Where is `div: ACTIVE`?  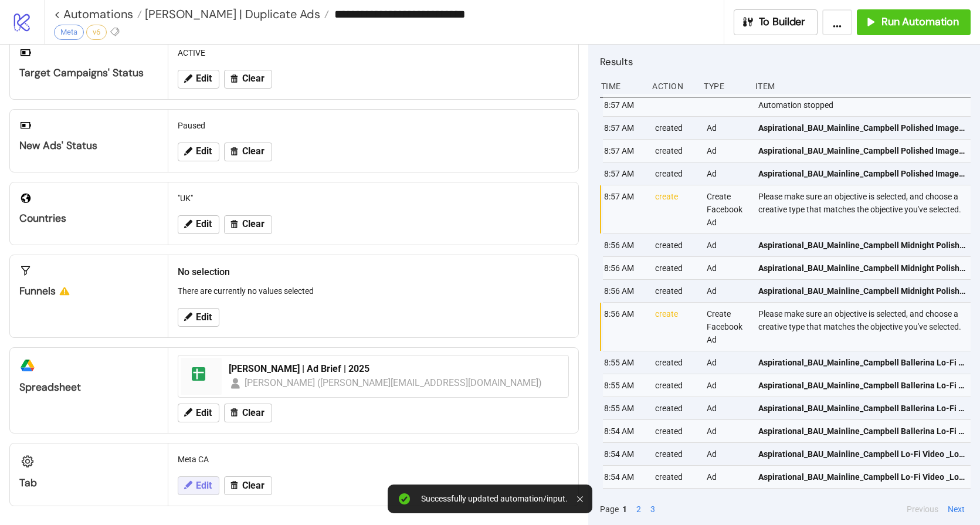 div: ACTIVE is located at coordinates (373, 53).